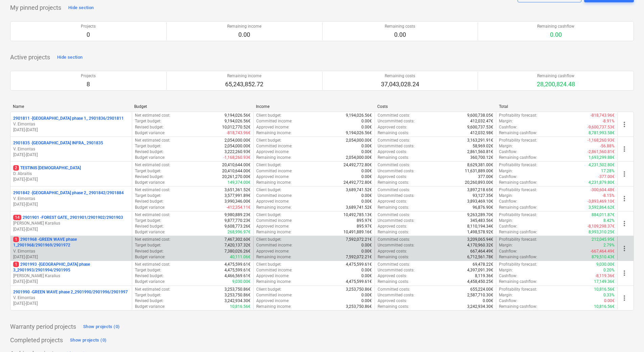 The width and height of the screenshot is (644, 352). What do you see at coordinates (237, 215) in the screenshot?
I see `p: 9,980,889.23€` at bounding box center [237, 215].